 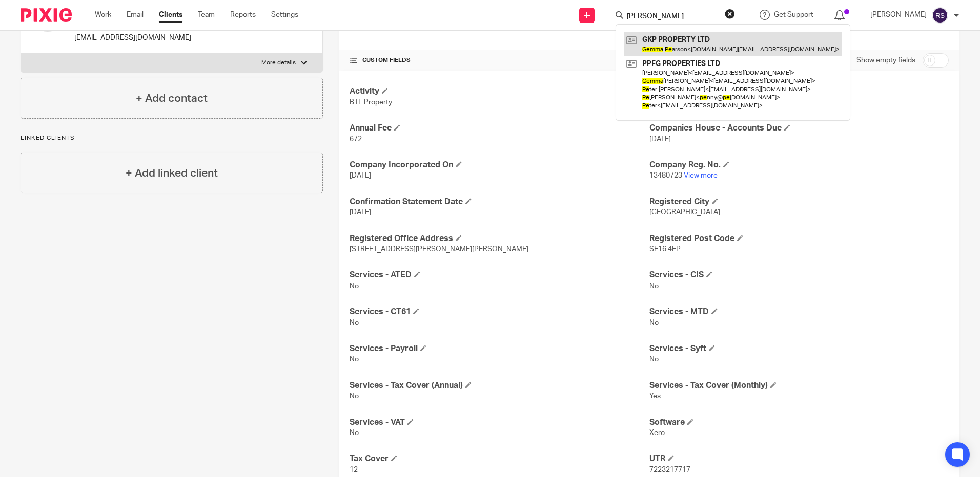 What do you see at coordinates (171, 15) in the screenshot?
I see `a: Clients` at bounding box center [171, 15].